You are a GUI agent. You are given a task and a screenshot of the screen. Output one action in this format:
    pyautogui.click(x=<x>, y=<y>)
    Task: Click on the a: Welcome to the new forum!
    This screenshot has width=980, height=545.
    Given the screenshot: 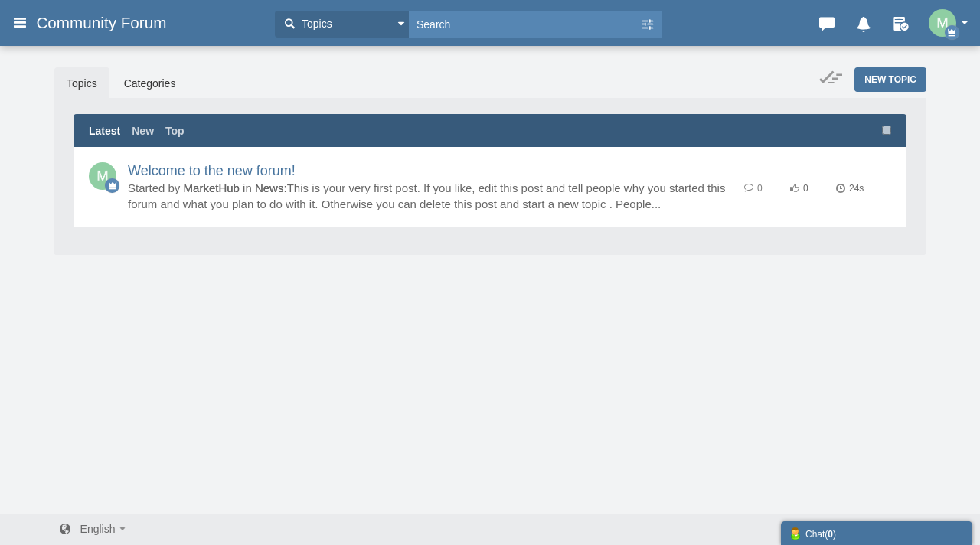 What is the action you would take?
    pyautogui.click(x=212, y=171)
    